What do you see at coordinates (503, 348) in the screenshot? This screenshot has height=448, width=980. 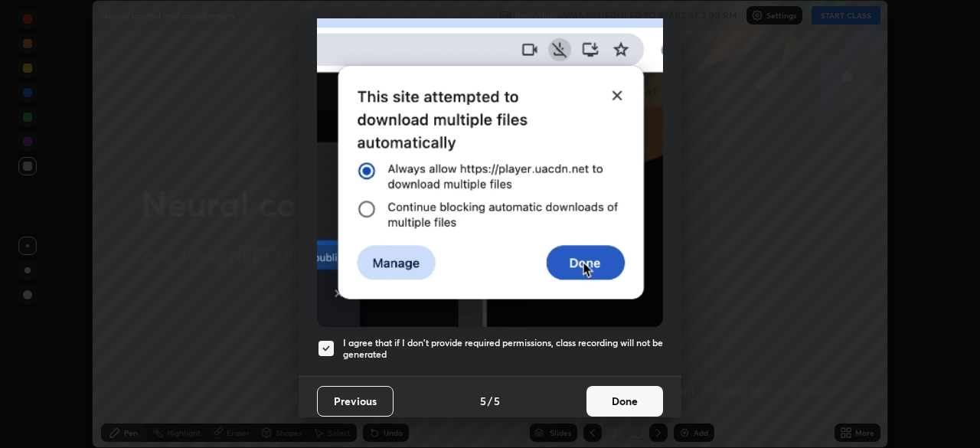 I see `h5: I agree that if I don't provide required permissions, class recording will not be generated` at bounding box center [503, 348].